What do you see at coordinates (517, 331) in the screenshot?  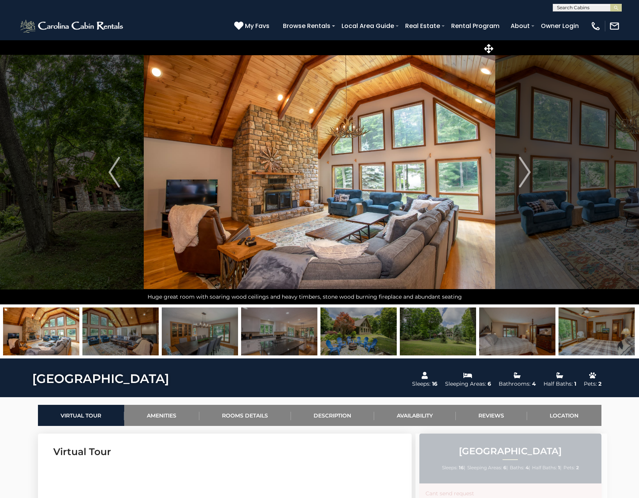 I see `img: 163272750` at bounding box center [517, 331].